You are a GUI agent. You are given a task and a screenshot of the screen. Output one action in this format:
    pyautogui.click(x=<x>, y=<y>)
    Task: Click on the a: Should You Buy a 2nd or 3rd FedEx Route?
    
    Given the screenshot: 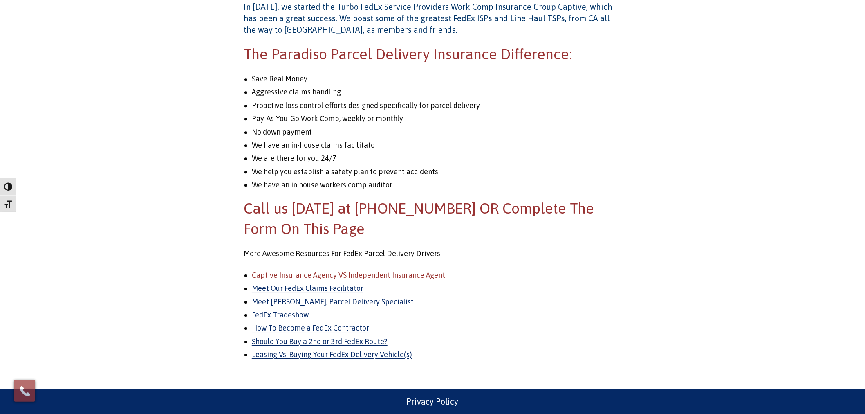 What is the action you would take?
    pyautogui.click(x=320, y=341)
    